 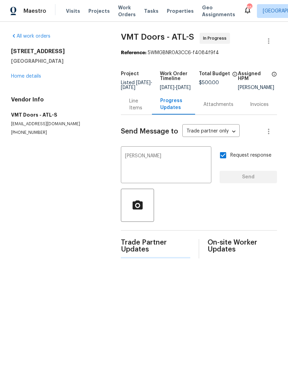 What do you see at coordinates (209, 83) in the screenshot?
I see `span: $500.00` at bounding box center [209, 83].